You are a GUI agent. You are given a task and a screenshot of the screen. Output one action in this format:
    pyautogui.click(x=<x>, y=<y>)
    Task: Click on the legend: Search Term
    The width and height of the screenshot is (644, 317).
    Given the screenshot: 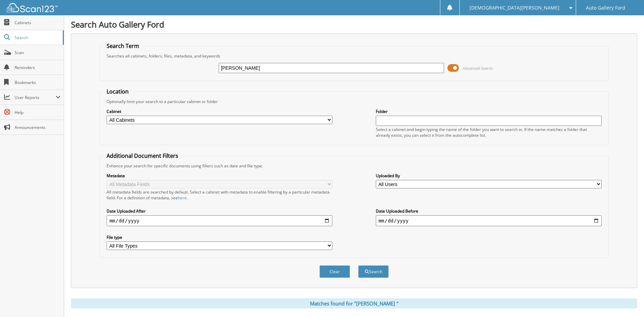 What is the action you would take?
    pyautogui.click(x=123, y=46)
    